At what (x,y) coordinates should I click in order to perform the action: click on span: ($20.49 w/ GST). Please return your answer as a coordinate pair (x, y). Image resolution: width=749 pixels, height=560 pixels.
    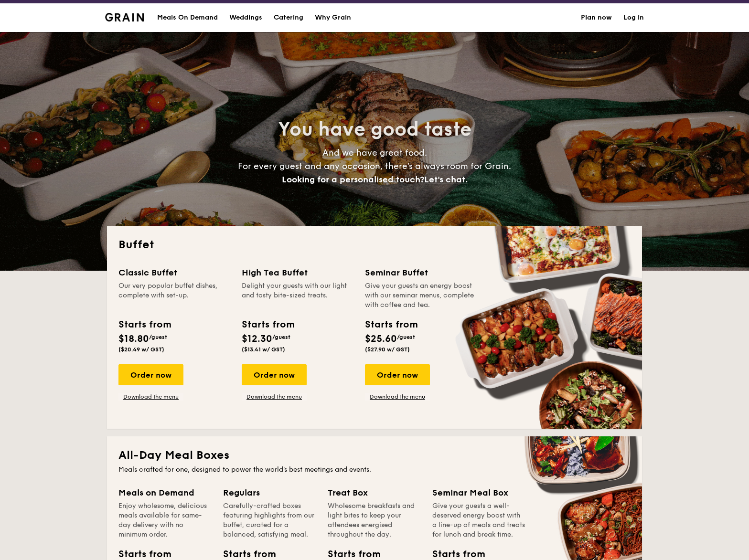
    Looking at the image, I should click on (141, 350).